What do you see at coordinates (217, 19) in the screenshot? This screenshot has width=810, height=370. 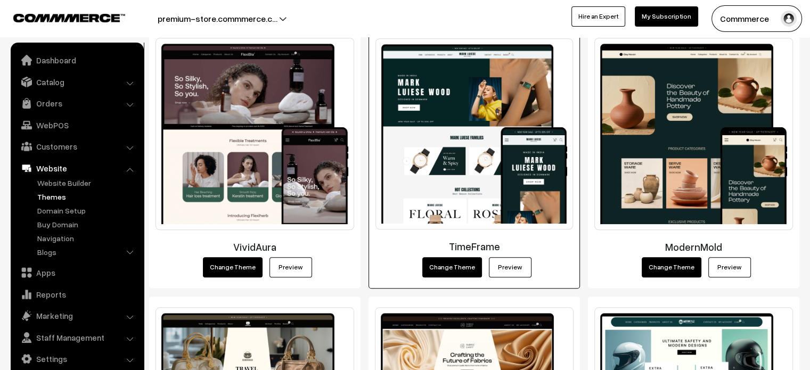 I see `button: premium-store.commmerce.c…` at bounding box center [217, 19].